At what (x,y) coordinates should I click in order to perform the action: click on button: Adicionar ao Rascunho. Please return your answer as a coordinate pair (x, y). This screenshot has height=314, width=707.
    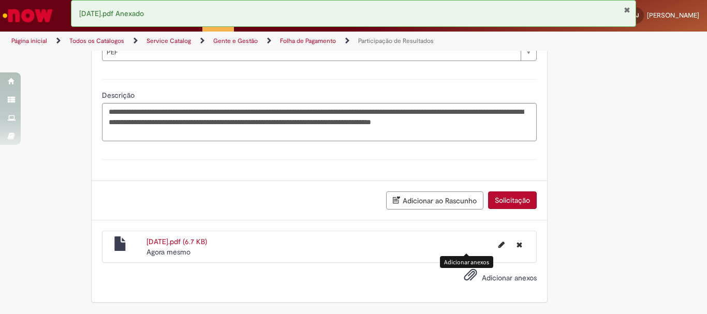
    Looking at the image, I should click on (435, 200).